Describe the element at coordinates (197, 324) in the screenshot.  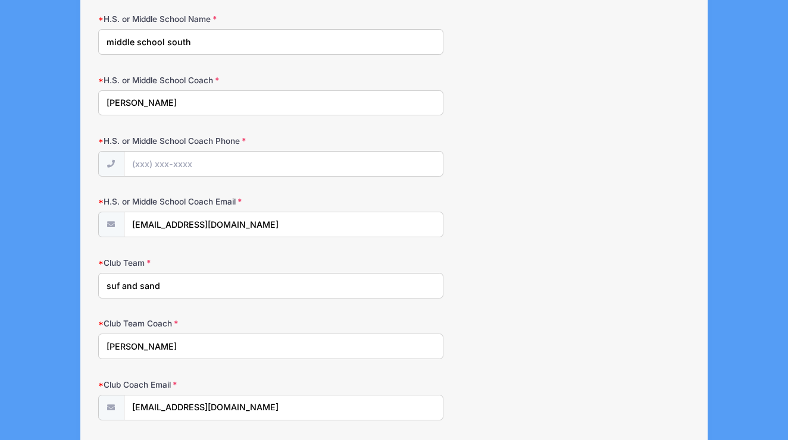
I see `label: Club Team Coach` at that location.